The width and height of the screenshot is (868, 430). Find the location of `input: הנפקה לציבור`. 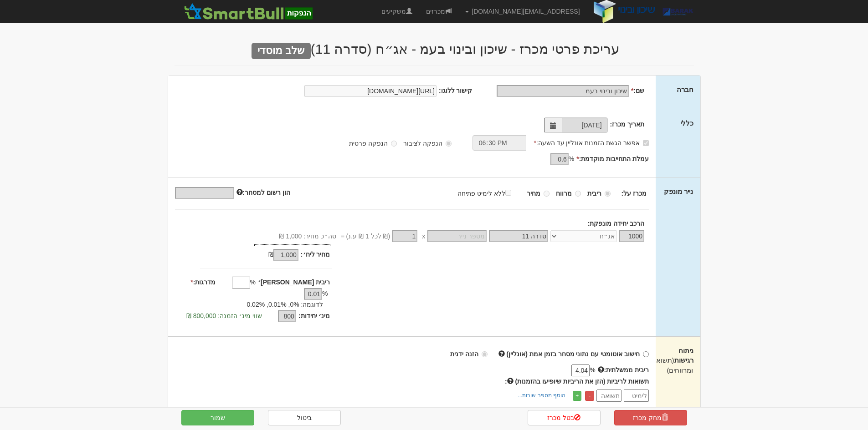

input: הנפקה לציבור is located at coordinates (449, 143).